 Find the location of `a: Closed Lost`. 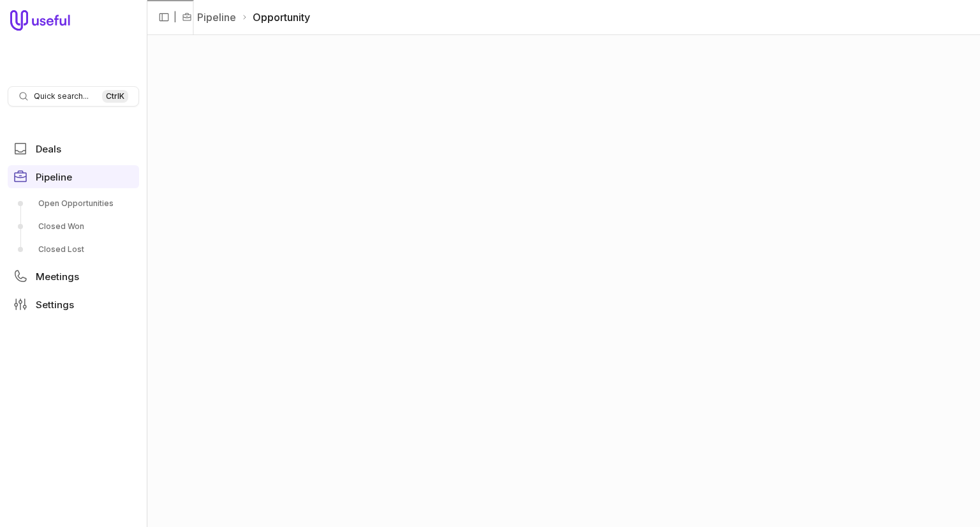

a: Closed Lost is located at coordinates (73, 249).